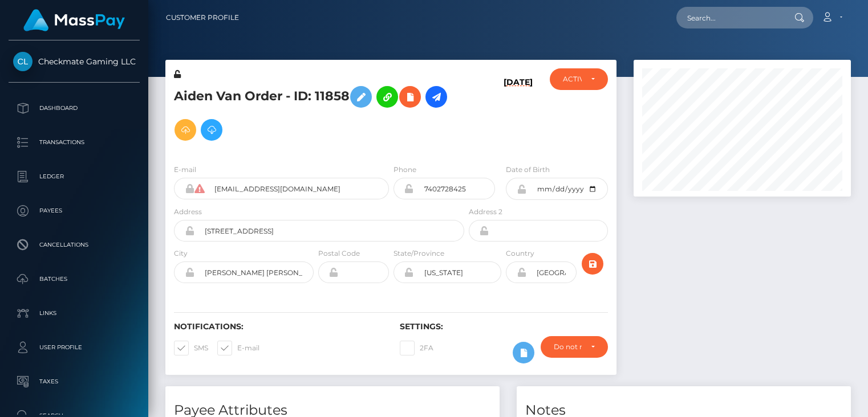 This screenshot has width=868, height=417. What do you see at coordinates (202, 18) in the screenshot?
I see `a: Customer Profile` at bounding box center [202, 18].